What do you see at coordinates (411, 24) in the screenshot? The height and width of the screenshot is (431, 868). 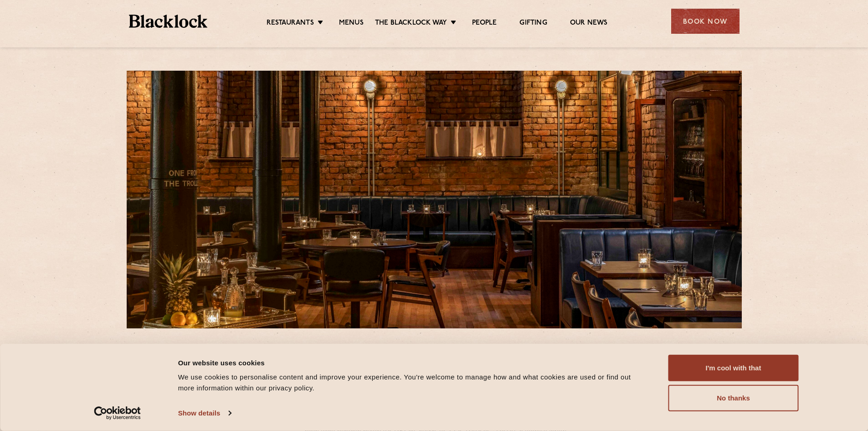 I see `a: The Blacklock Way` at bounding box center [411, 24].